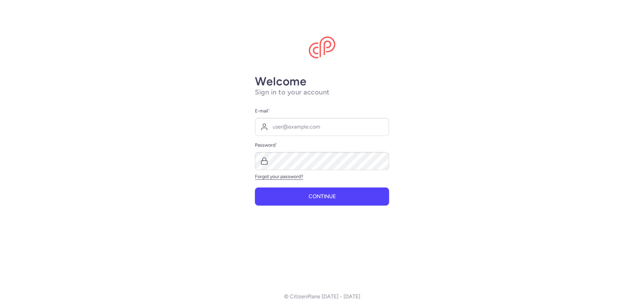 Image resolution: width=644 pixels, height=305 pixels. Describe the element at coordinates (322, 197) in the screenshot. I see `button: Continue` at that location.